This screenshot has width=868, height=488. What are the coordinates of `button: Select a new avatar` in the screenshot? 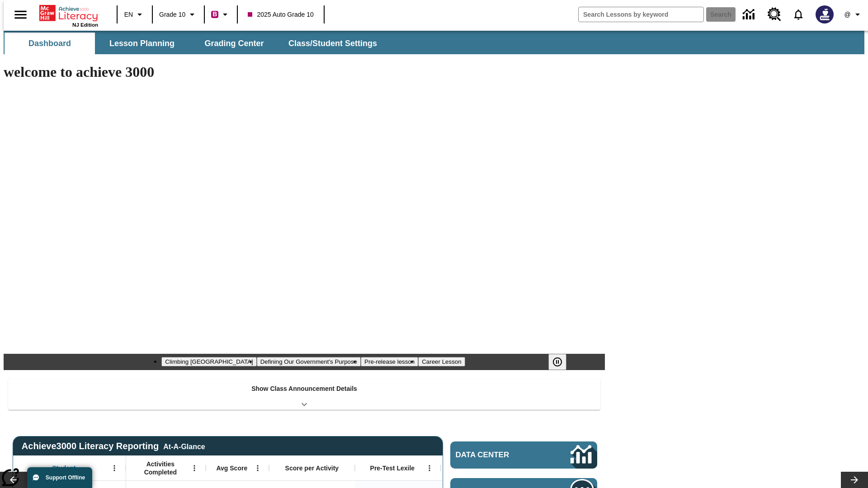 It's located at (824, 14).